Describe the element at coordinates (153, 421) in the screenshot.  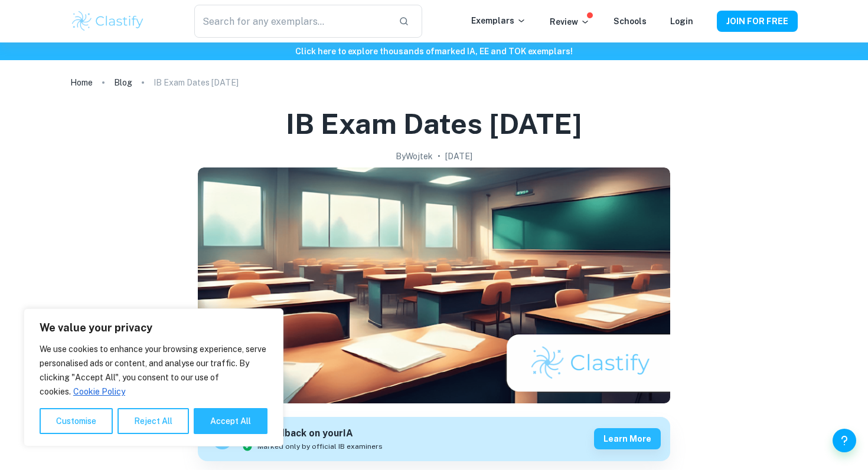
I see `button: Reject All` at that location.